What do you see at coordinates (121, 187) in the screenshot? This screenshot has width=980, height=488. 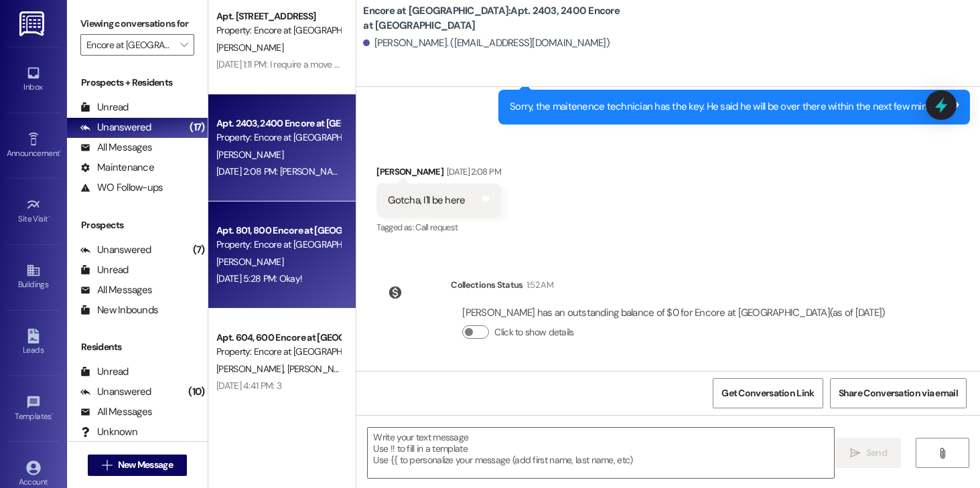 I see `div: WO Follow-ups` at bounding box center [121, 187].